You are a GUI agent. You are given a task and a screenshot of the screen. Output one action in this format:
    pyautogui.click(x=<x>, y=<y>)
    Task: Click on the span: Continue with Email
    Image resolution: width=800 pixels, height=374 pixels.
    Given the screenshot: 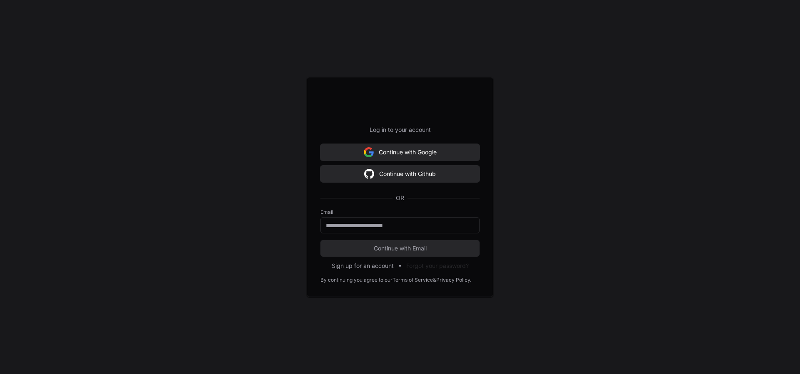 What is the action you would take?
    pyautogui.click(x=400, y=249)
    